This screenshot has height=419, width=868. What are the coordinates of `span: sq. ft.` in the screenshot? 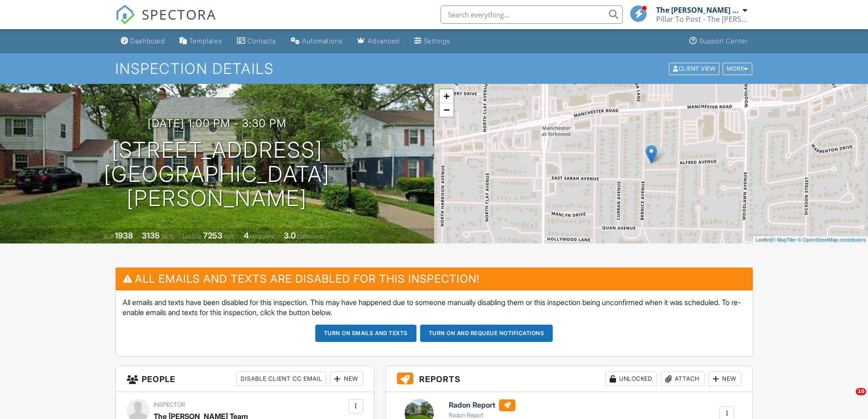 It's located at (167, 236).